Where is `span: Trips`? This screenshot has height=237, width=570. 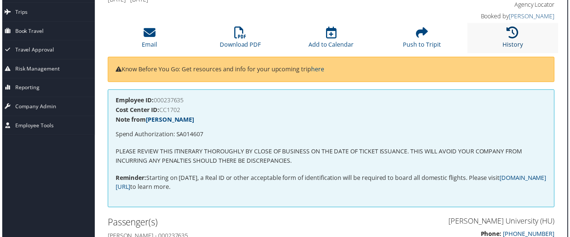 span: Trips is located at coordinates (19, 12).